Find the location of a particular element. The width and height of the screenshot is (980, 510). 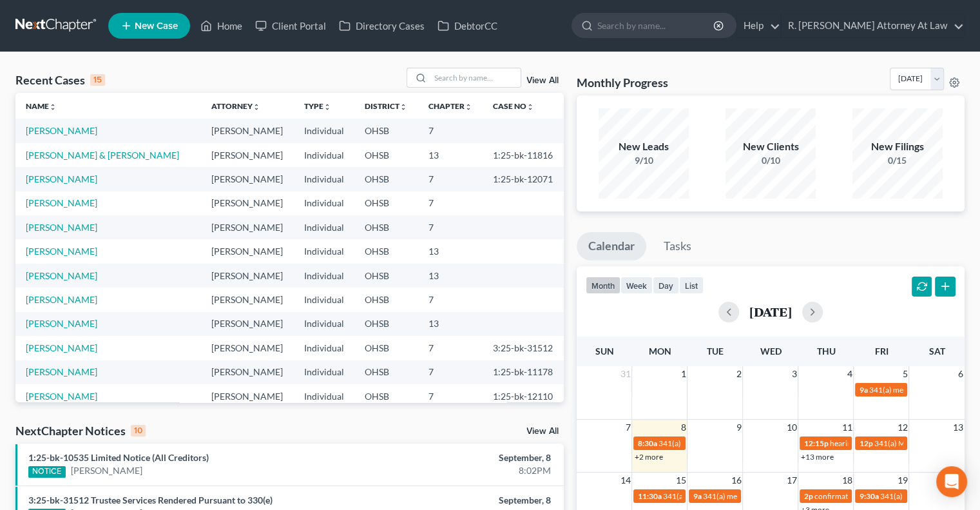

span: 6 is located at coordinates (960, 374).